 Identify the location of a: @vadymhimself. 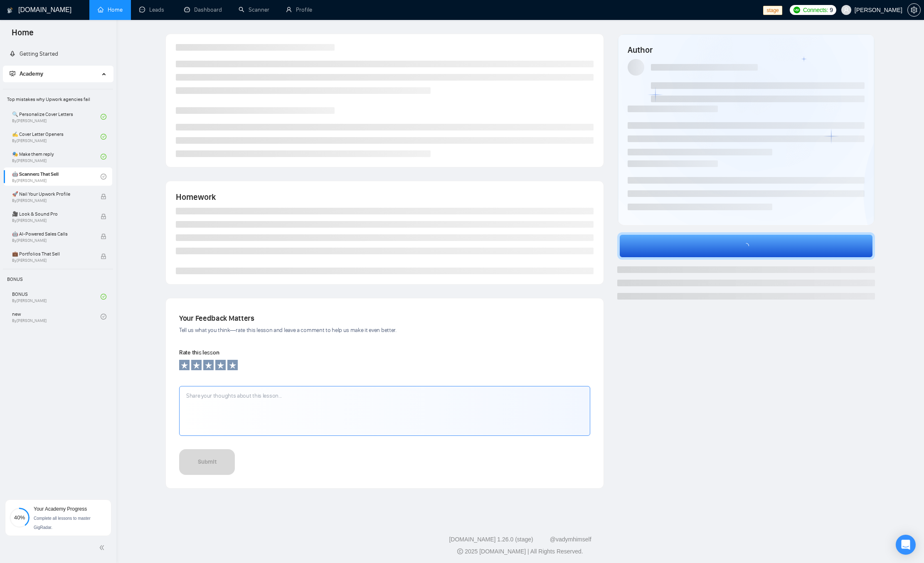
(570, 540).